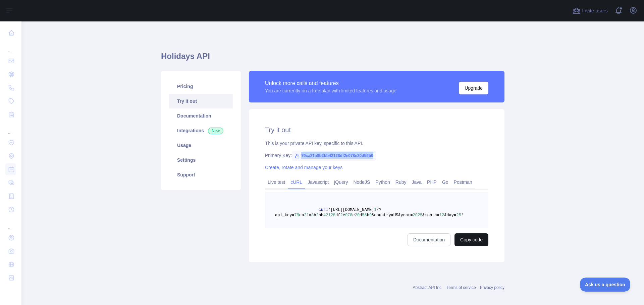  Describe the element at coordinates (428, 288) in the screenshot. I see `a: Abstract API Inc.` at that location.